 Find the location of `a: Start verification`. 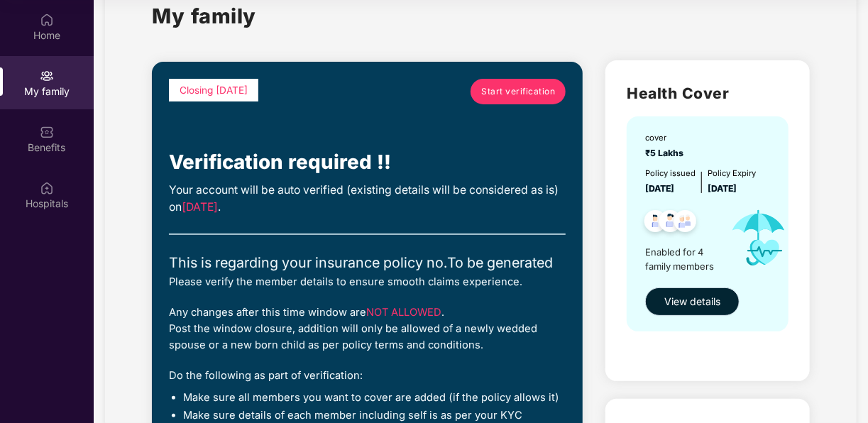

a: Start verification is located at coordinates (519, 92).